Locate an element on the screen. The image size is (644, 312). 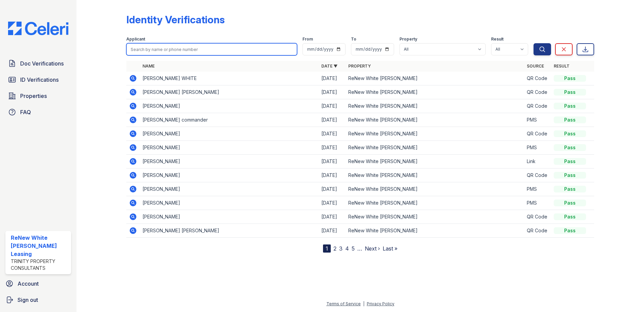
a: Sign out is located at coordinates (38, 300).